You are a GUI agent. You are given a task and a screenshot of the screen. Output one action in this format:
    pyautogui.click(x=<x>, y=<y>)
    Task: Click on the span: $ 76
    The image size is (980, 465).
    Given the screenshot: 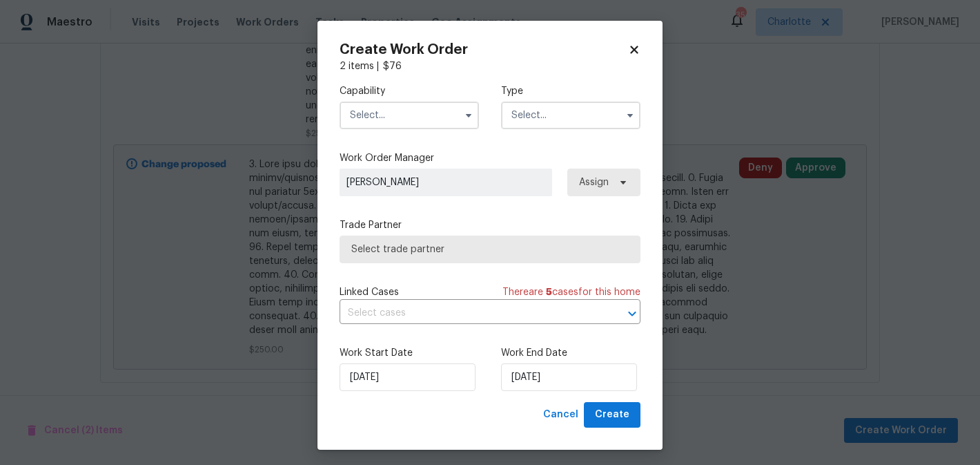 What is the action you would take?
    pyautogui.click(x=392, y=66)
    